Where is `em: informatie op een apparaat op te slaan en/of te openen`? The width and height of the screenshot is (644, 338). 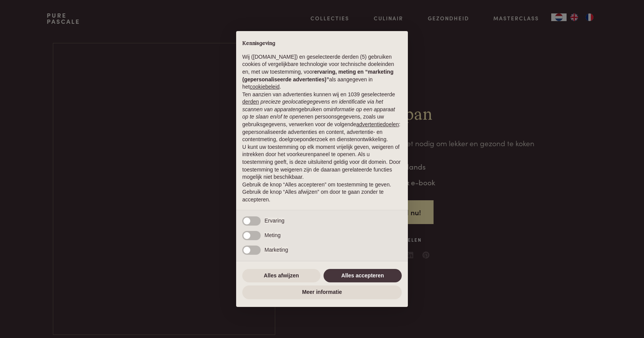 em: informatie op een apparaat op te slaan en/of te openen is located at coordinates (319, 113).